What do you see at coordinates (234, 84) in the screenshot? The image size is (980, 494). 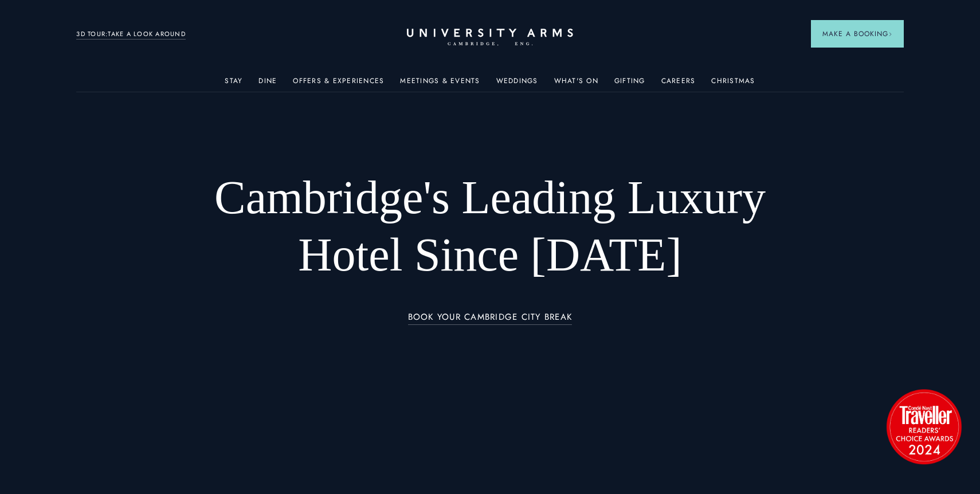 I see `a: Stay` at bounding box center [234, 84].